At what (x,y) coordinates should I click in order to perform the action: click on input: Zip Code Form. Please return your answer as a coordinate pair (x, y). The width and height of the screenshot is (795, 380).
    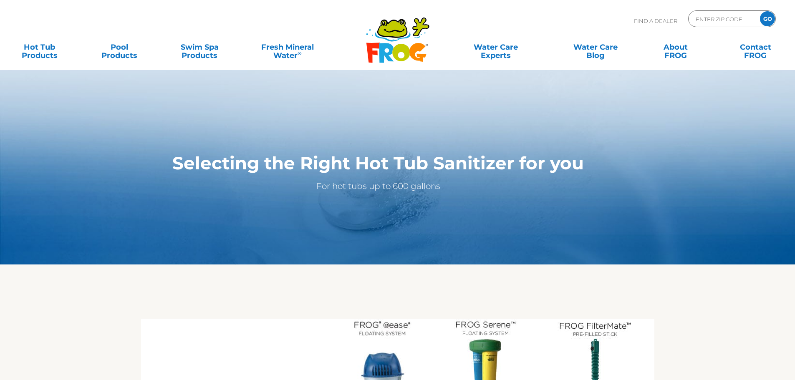
    Looking at the image, I should click on (723, 19).